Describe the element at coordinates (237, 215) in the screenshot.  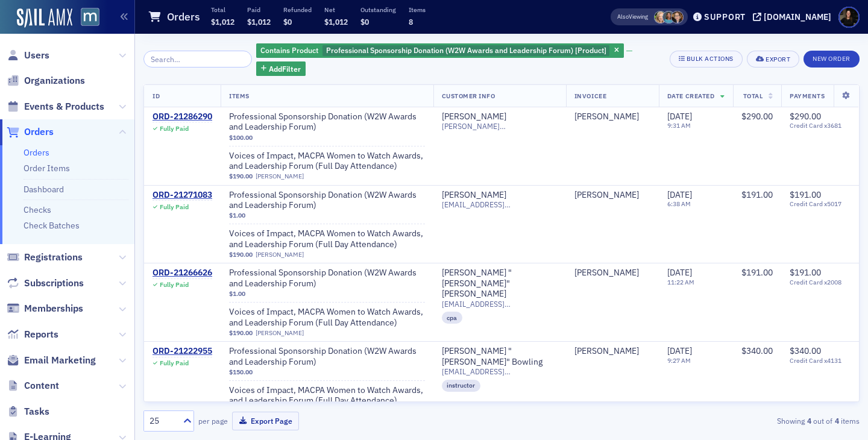
I see `span: $1.00` at that location.